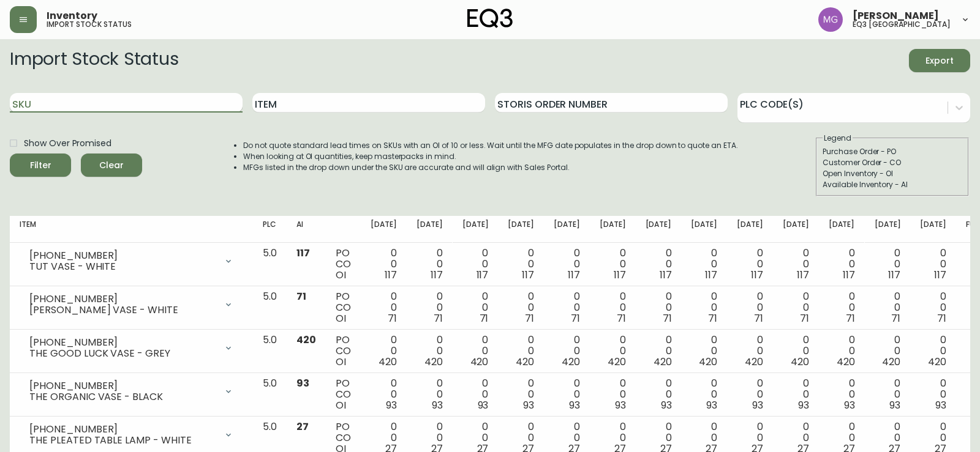 The image size is (980, 452). What do you see at coordinates (123, 440) in the screenshot?
I see `div: THE PLEATED TABLE LAMP - WHITE` at bounding box center [123, 440].